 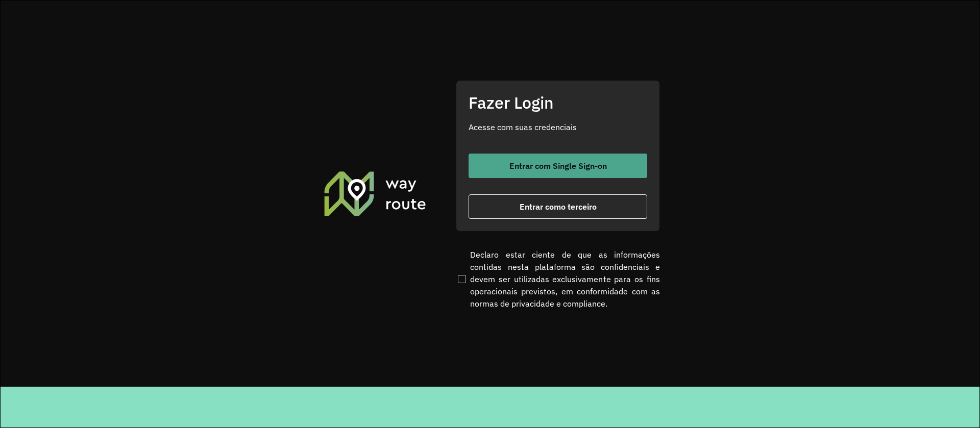 I want to click on span: Entrar com Single Sign-on, so click(x=558, y=166).